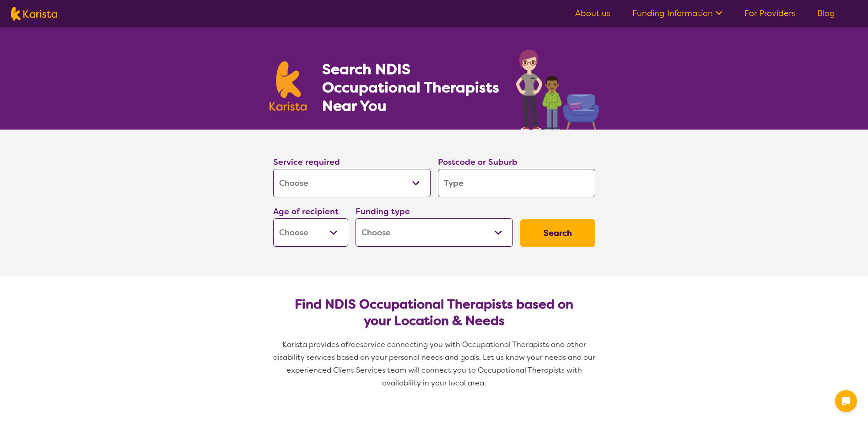  I want to click on span: Karista provides a, so click(314, 344).